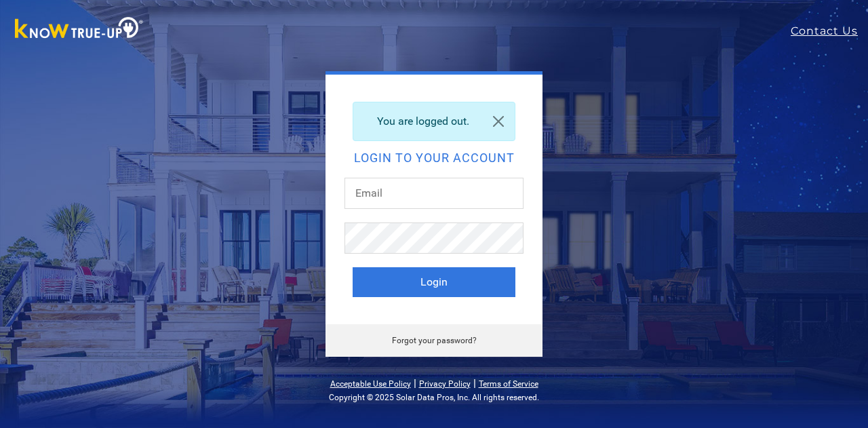 Image resolution: width=868 pixels, height=428 pixels. What do you see at coordinates (434, 282) in the screenshot?
I see `button: Login` at bounding box center [434, 282].